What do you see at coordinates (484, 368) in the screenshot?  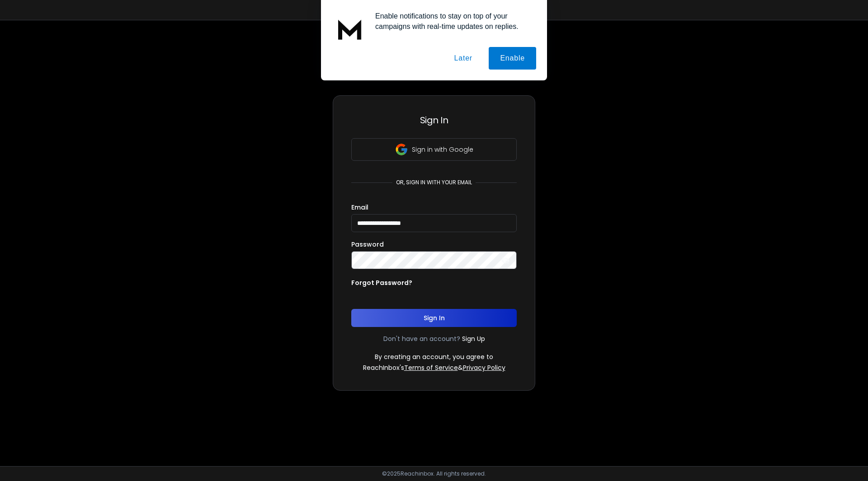 I see `span: Privacy Policy` at bounding box center [484, 368].